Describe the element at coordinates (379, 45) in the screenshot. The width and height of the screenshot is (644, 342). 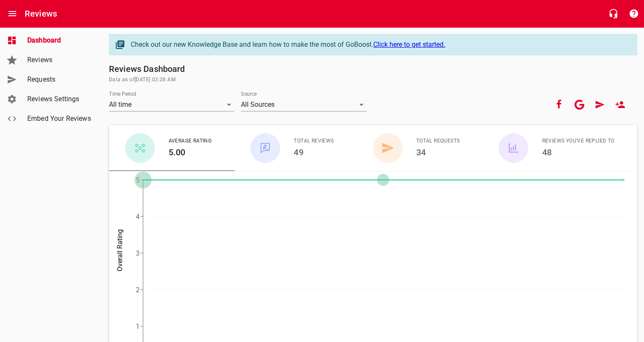
I see `div: Check out our new Knowledge Base and learn how to make the most of GoBoost.` at that location.